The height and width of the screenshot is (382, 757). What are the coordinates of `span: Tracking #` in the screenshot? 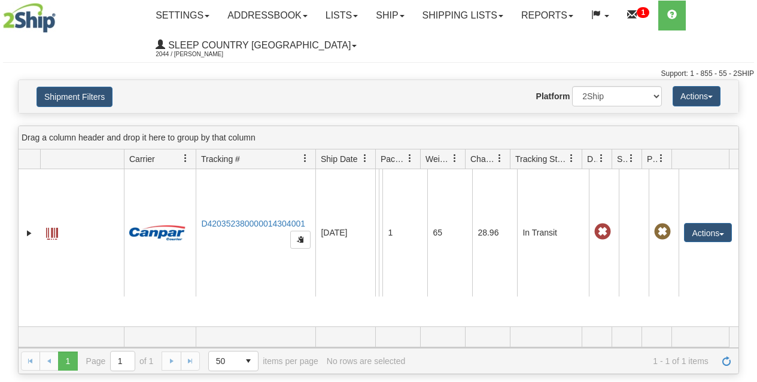 It's located at (220, 159).